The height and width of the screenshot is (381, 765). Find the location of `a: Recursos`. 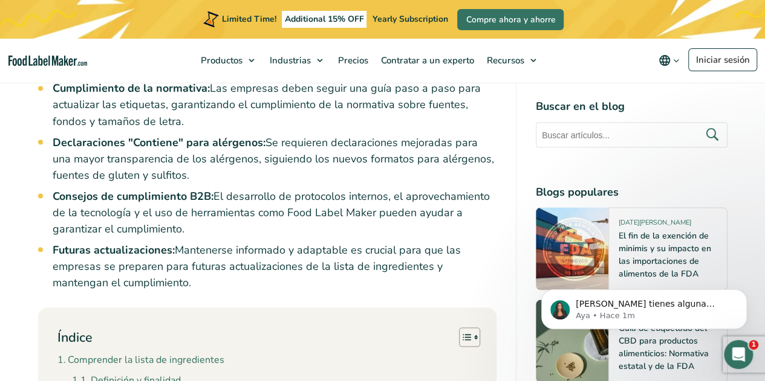

a: Recursos is located at coordinates (511, 60).